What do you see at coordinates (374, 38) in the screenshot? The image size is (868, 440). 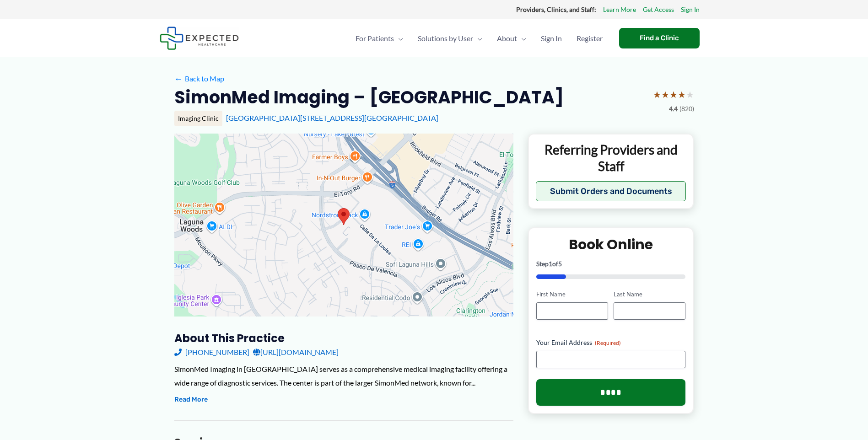 I see `span: For Patients` at bounding box center [374, 38].